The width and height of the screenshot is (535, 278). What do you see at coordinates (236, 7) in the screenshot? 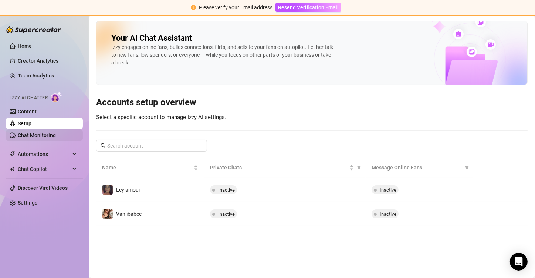
I see `div: Please verify your Email address` at bounding box center [236, 7].